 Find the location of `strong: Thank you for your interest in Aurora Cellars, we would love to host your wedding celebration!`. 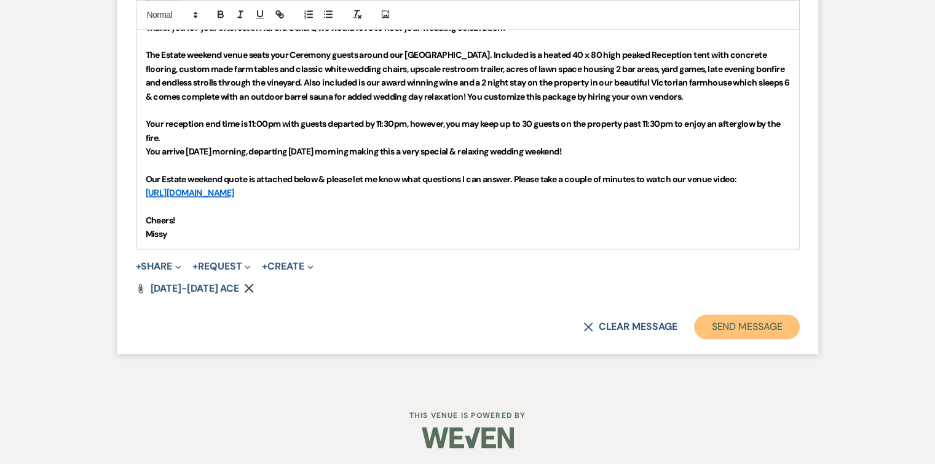

strong: Thank you for your interest in Aurora Cellars, we would love to host your wedding celebration! is located at coordinates (325, 28).